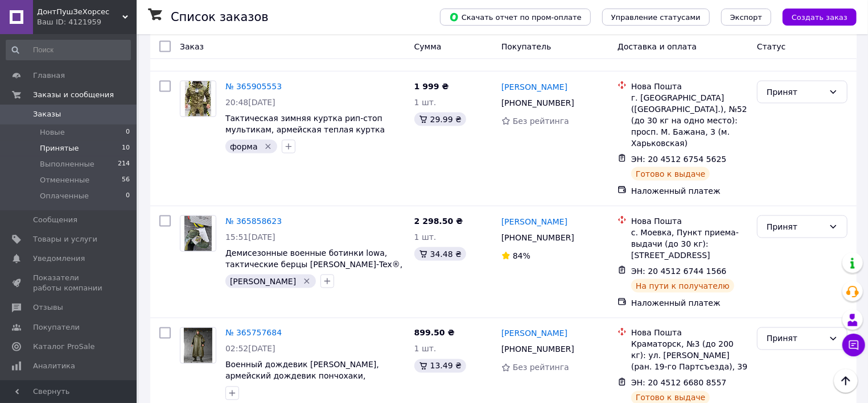  I want to click on span: Покупатели, so click(56, 328).